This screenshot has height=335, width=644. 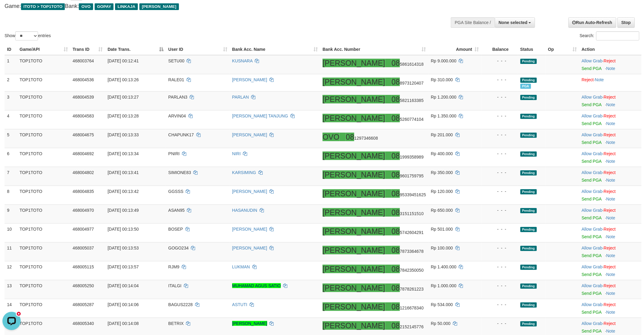 What do you see at coordinates (275, 49) in the screenshot?
I see `th: Bank Acc. Name: activate to sort column ascending` at bounding box center [275, 49].